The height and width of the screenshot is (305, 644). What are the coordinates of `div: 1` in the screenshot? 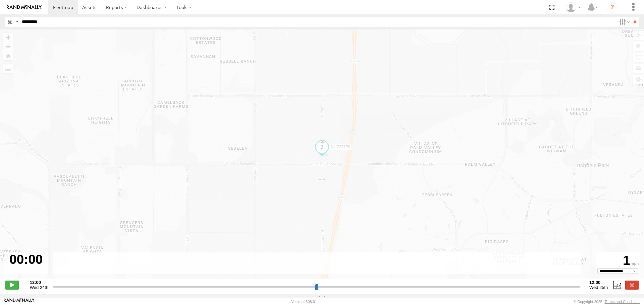 It's located at (618, 261).